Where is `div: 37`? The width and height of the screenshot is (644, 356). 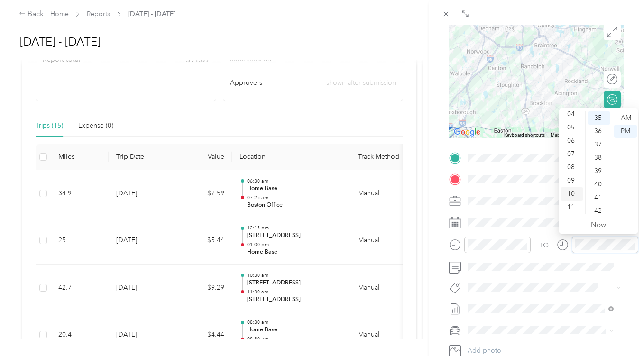 div: 37 is located at coordinates (599, 145).